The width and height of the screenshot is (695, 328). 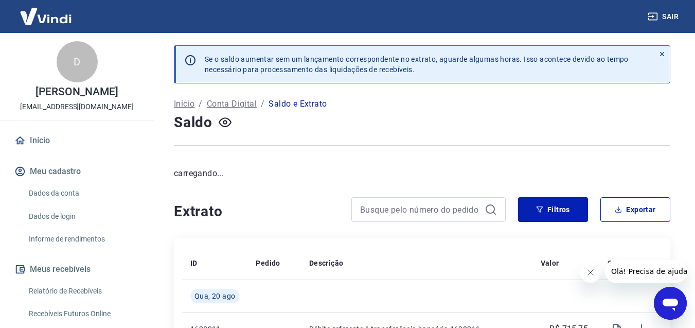 I want to click on button: Sair, so click(x=664, y=16).